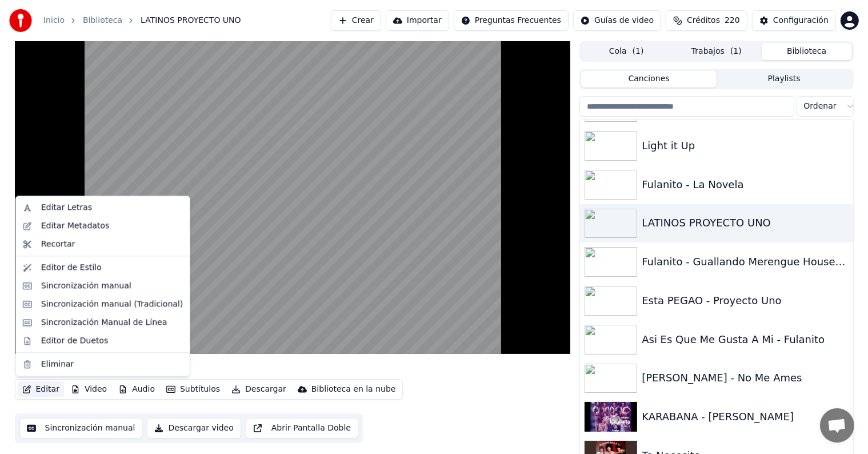 The height and width of the screenshot is (454, 868). What do you see at coordinates (820, 106) in the screenshot?
I see `span: Ordenar` at bounding box center [820, 106].